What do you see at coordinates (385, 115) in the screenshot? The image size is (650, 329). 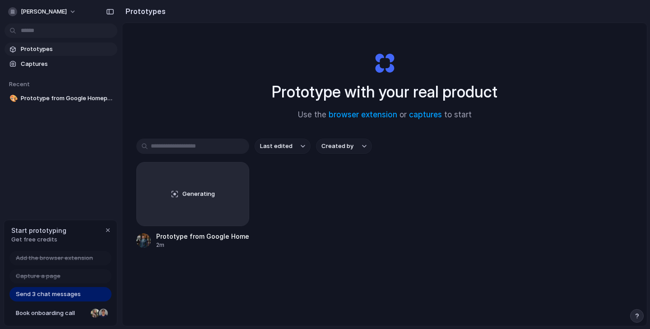 I see `span: Use the or to start` at bounding box center [385, 115].